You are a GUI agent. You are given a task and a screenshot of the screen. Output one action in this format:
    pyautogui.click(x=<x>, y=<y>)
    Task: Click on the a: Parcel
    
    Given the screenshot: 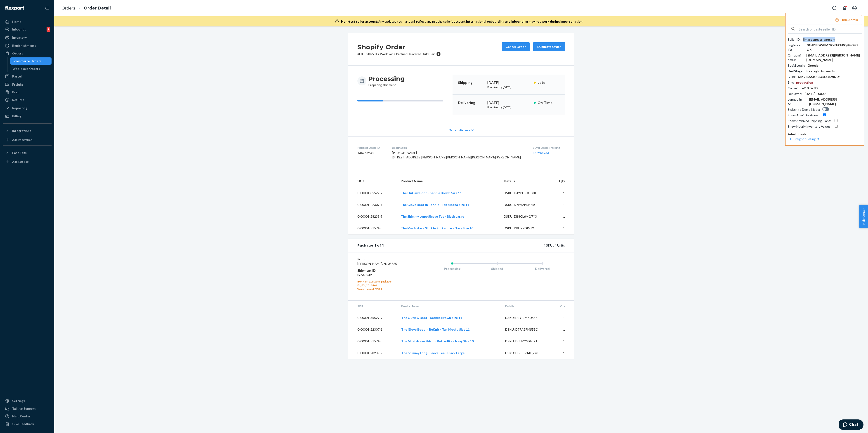 What is the action you would take?
    pyautogui.click(x=27, y=77)
    